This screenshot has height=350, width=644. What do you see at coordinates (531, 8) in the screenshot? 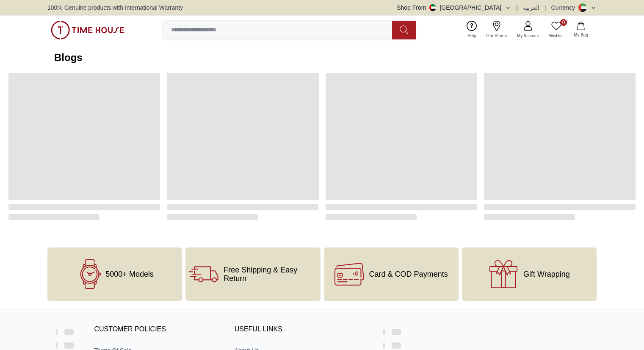
I see `button: العربية` at bounding box center [531, 8].